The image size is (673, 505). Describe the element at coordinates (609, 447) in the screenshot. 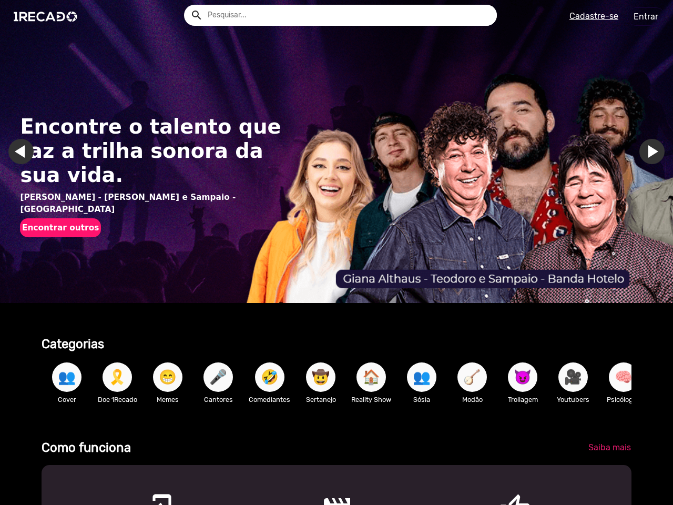

I see `a: Saiba mais` at that location.